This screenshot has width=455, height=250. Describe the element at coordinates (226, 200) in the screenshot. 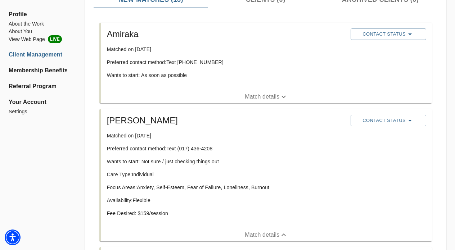

I see `p: Availability: Flexible` at that location.